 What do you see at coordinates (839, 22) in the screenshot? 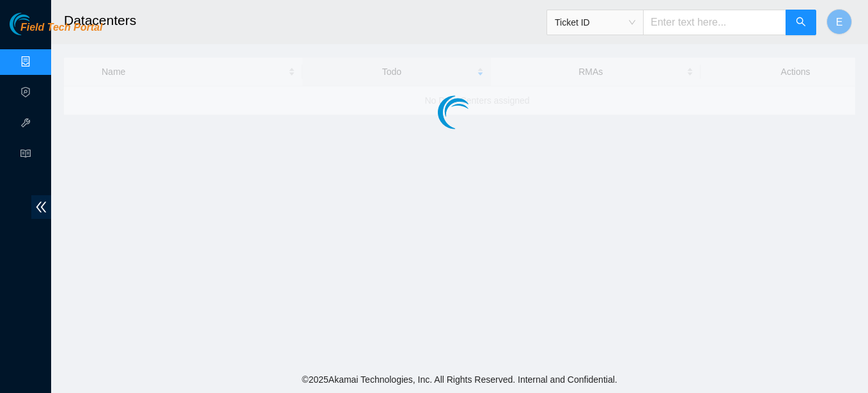
I see `span: E` at bounding box center [839, 22].